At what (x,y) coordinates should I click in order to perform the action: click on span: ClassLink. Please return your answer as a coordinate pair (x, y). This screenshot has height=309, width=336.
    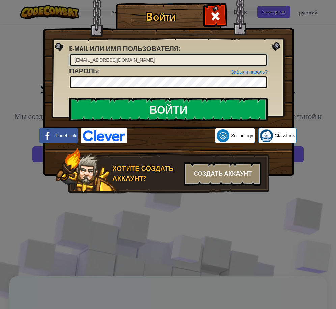
    Looking at the image, I should click on (285, 136).